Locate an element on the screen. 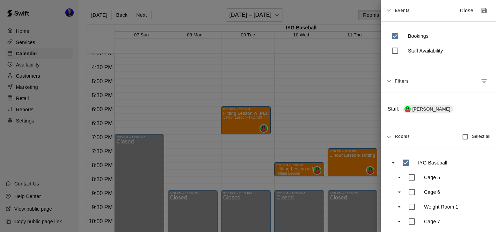 Image resolution: width=496 pixels, height=232 pixels. p: Cage 6 is located at coordinates (432, 192).